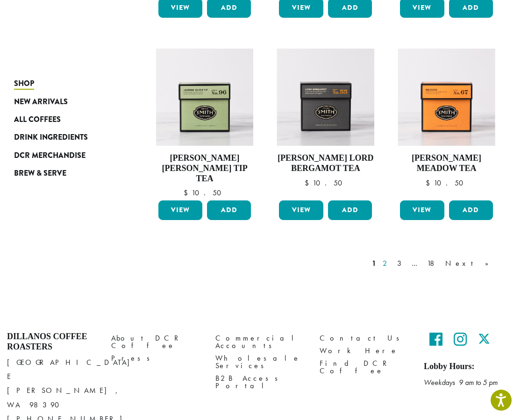 The image size is (521, 420). I want to click on a: DCR Merchandise, so click(65, 155).